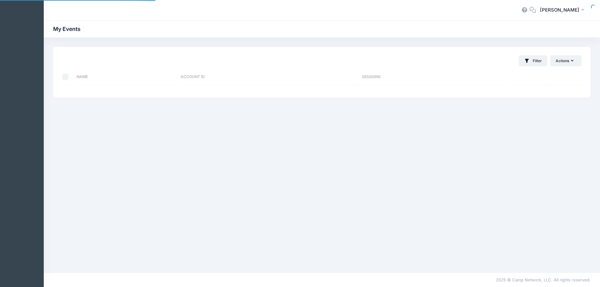 The height and width of the screenshot is (287, 600). I want to click on button: Actions, so click(566, 61).